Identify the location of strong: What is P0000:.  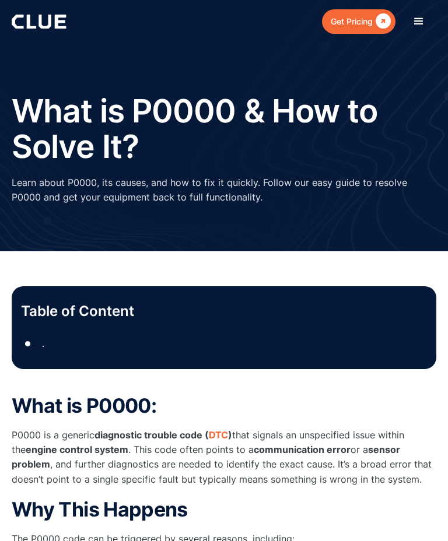
(84, 405).